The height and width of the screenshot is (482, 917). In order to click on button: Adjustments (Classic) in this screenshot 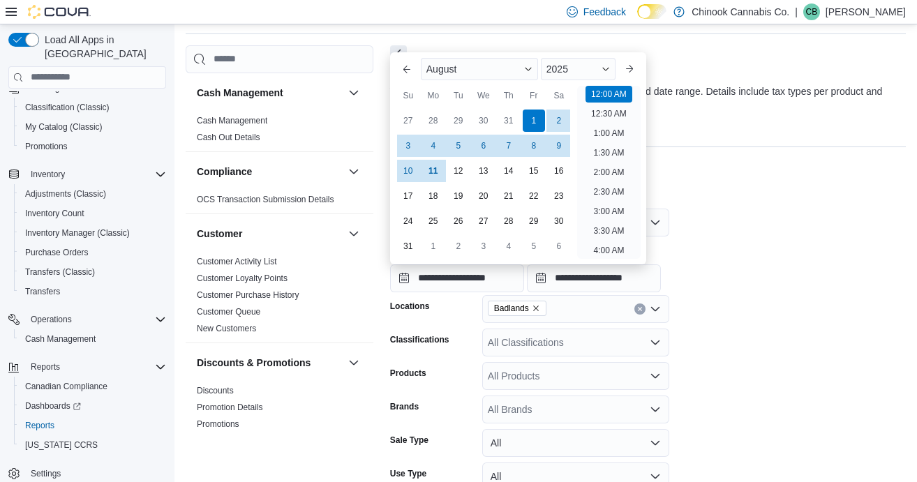, I will do `click(93, 194)`.